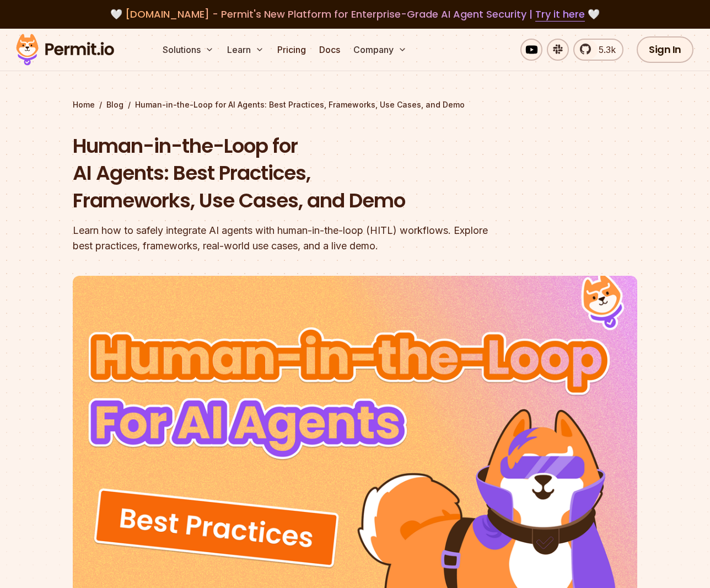 Image resolution: width=710 pixels, height=588 pixels. Describe the element at coordinates (380, 50) in the screenshot. I see `button: Company` at that location.